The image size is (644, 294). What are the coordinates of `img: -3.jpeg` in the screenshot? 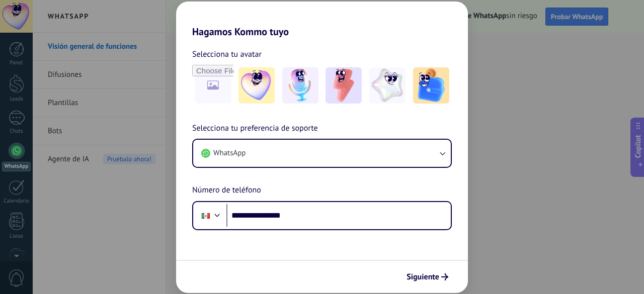 It's located at (344, 85).